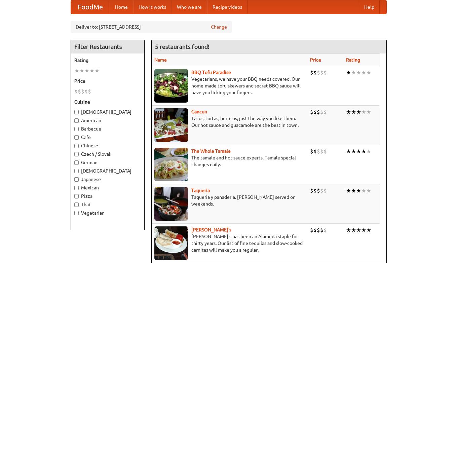 This screenshot has width=457, height=476. I want to click on p: The tamale and hot sauce experts. Tamale special changes daily., so click(229, 161).